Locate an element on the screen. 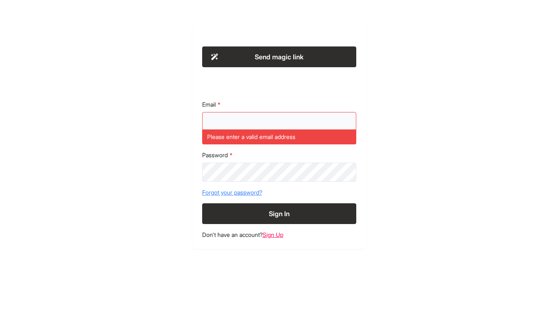 This screenshot has height=312, width=558. a: Sign Up is located at coordinates (273, 234).